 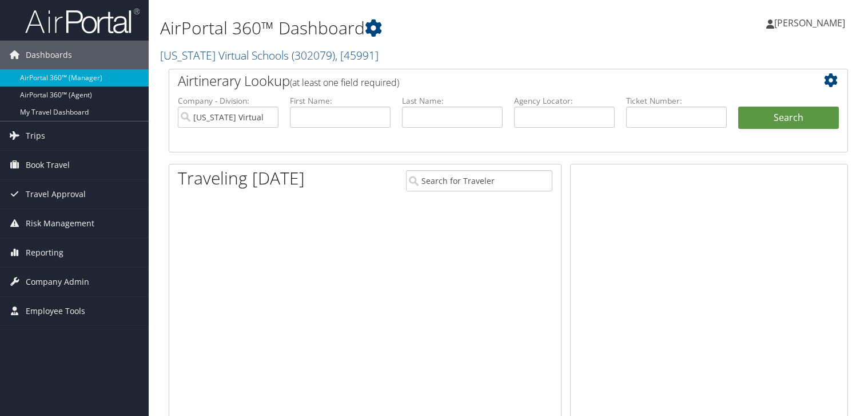 I want to click on span: Dashboards, so click(x=49, y=55).